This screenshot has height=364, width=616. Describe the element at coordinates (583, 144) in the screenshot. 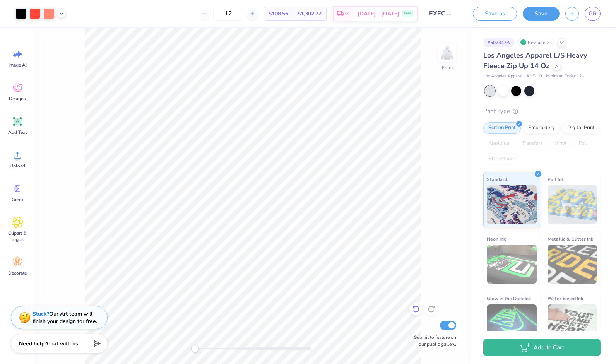

I see `div: Foil` at that location.